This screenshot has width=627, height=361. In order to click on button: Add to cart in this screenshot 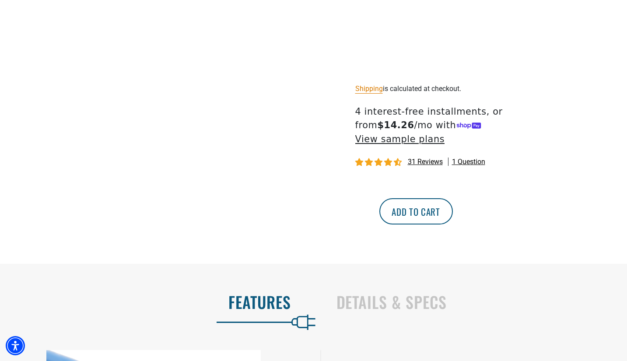, I will do `click(416, 211)`.